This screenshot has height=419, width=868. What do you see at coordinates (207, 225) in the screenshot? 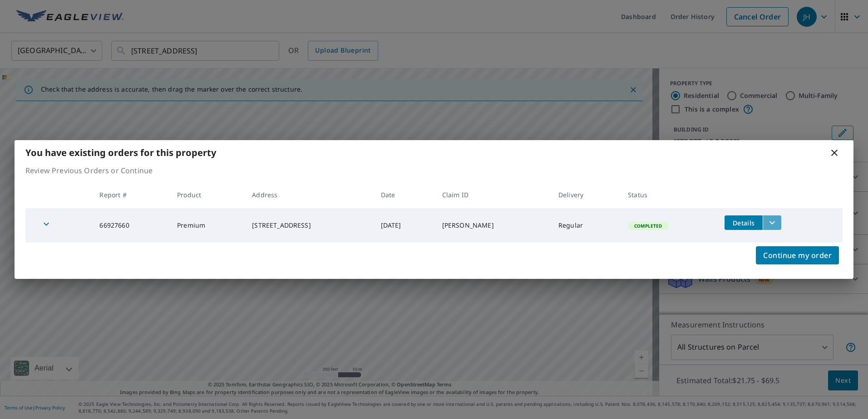
I see `td: Premium` at bounding box center [207, 225].